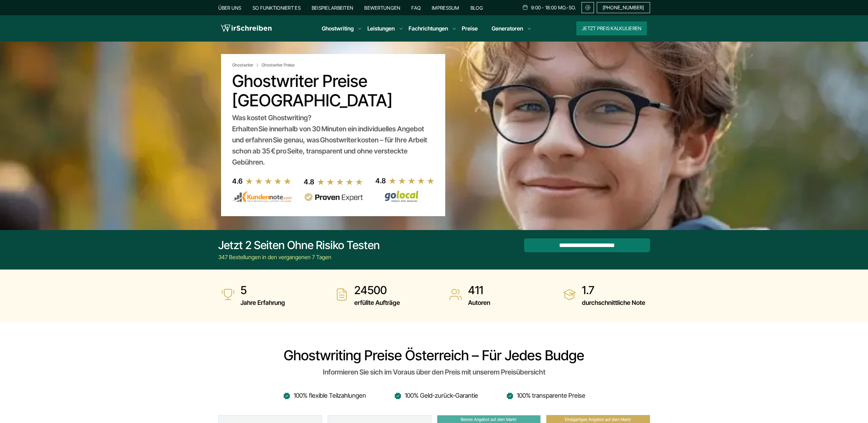  I want to click on span: durchschnittliche Note, so click(614, 303).